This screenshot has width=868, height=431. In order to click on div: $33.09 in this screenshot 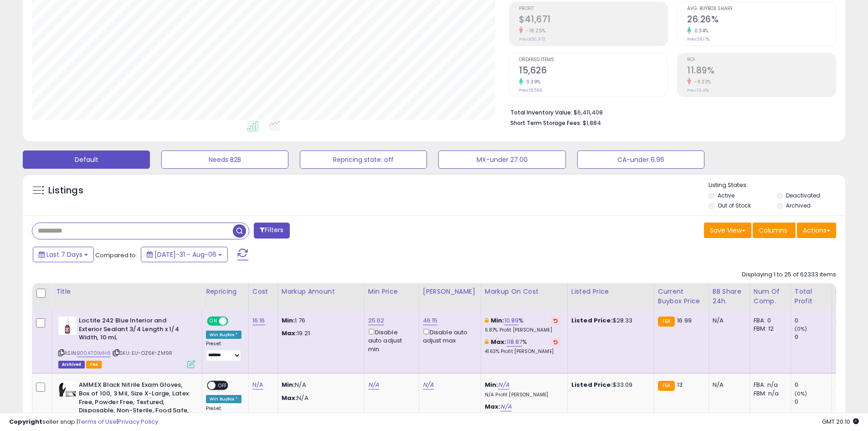, I will do `click(609, 385)`.